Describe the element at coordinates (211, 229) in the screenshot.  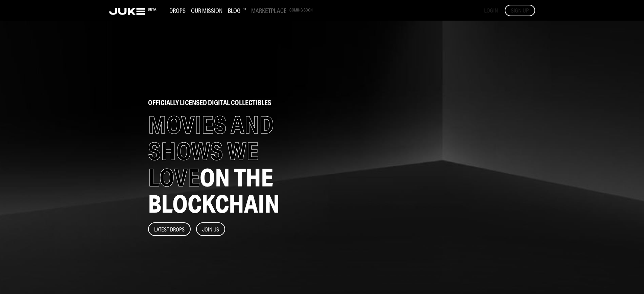
I see `a: Join Us` at that location.